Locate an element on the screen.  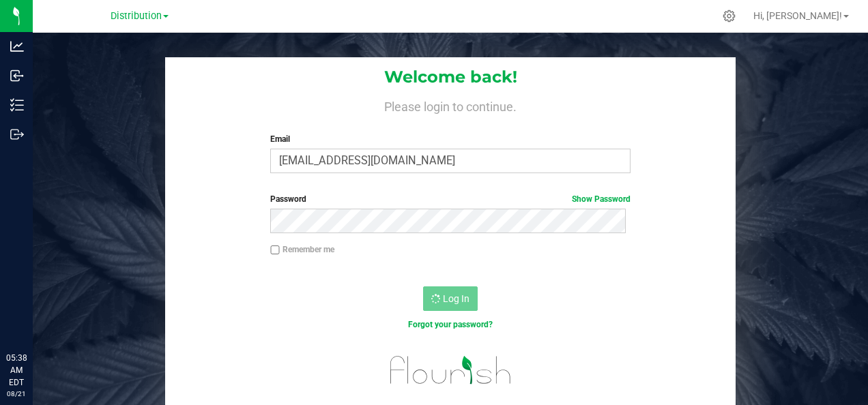
label: Remember me is located at coordinates (303, 250).